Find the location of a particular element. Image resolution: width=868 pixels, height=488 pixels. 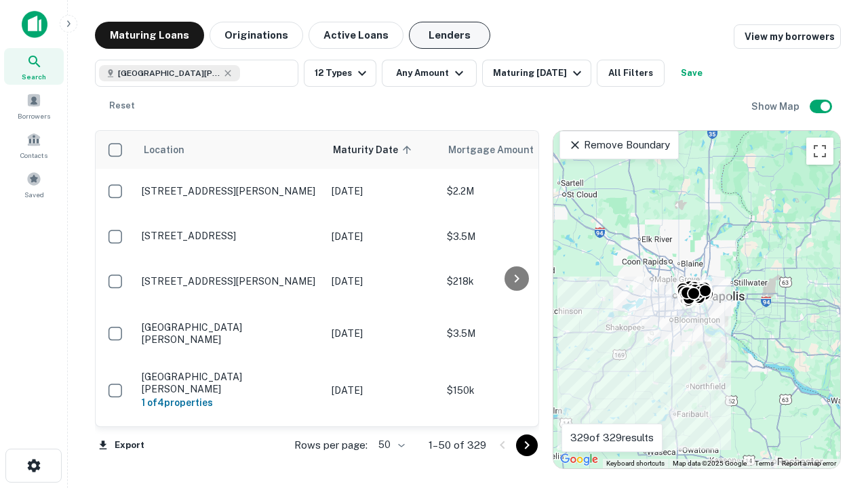

div: 50 is located at coordinates (390, 445).